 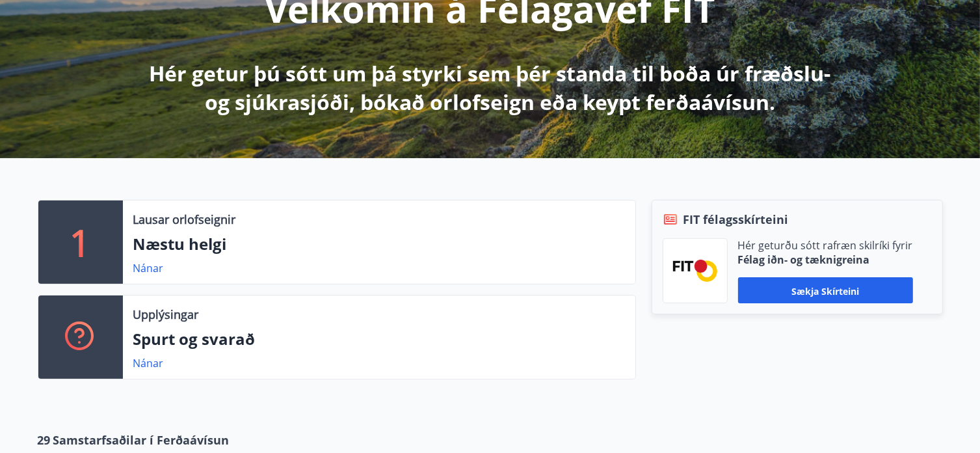 I want to click on button: Sækja skírteini, so click(x=824, y=290).